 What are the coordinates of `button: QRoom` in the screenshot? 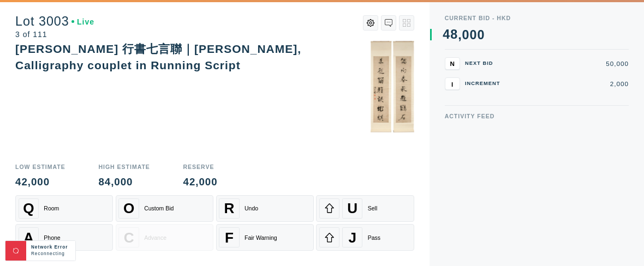 It's located at (64, 208).